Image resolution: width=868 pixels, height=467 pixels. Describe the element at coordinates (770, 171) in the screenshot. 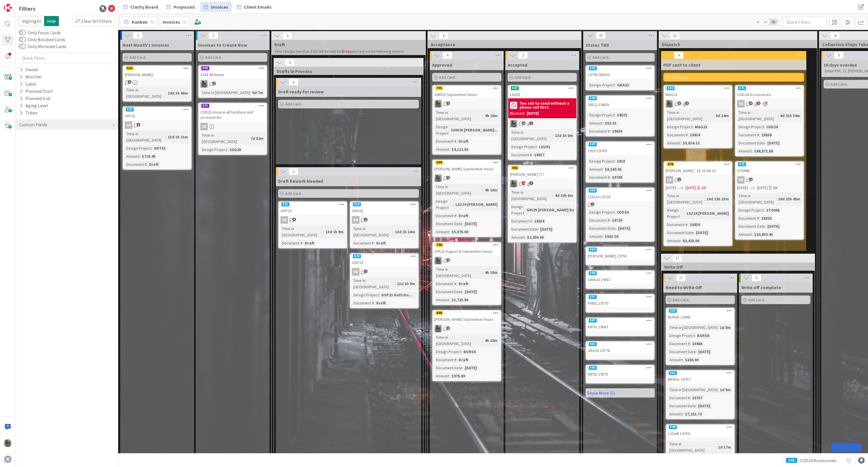

I see `div: STOMB` at that location.